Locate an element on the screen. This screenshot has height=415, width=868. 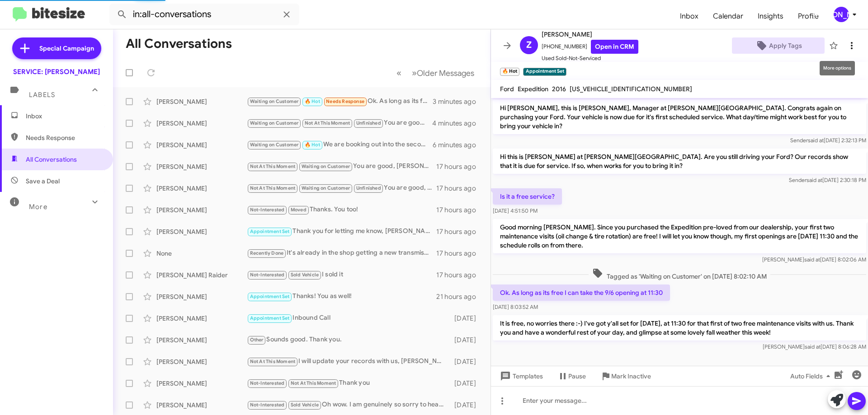
span: Z is located at coordinates (529, 45).